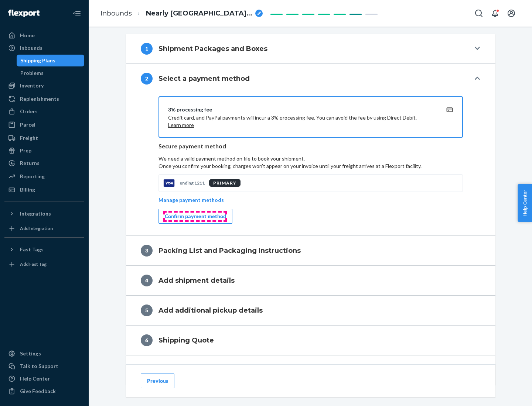 The image size is (532, 406). Describe the element at coordinates (311, 281) in the screenshot. I see `button: 4Add shipment details` at that location.